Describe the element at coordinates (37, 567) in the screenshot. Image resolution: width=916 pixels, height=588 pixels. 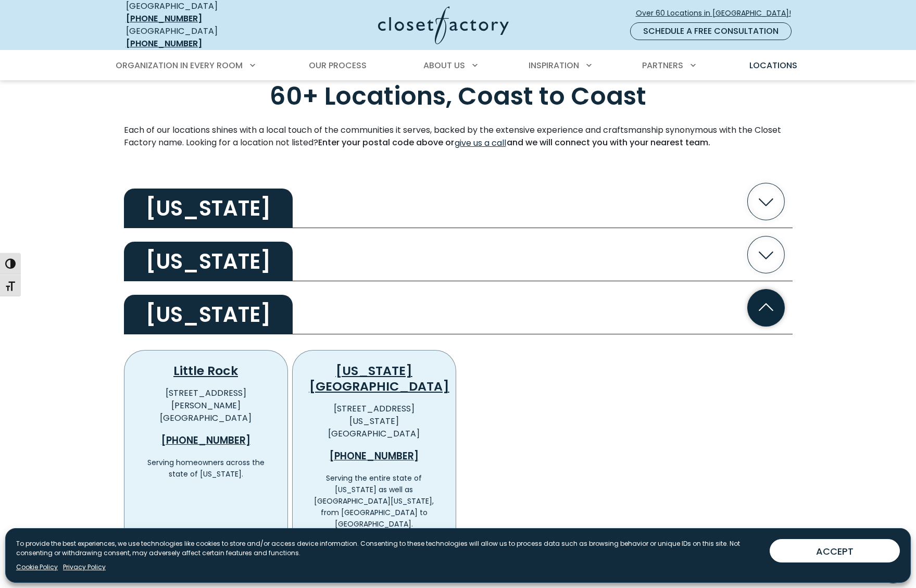
I see `a: Cookie Policy` at that location.